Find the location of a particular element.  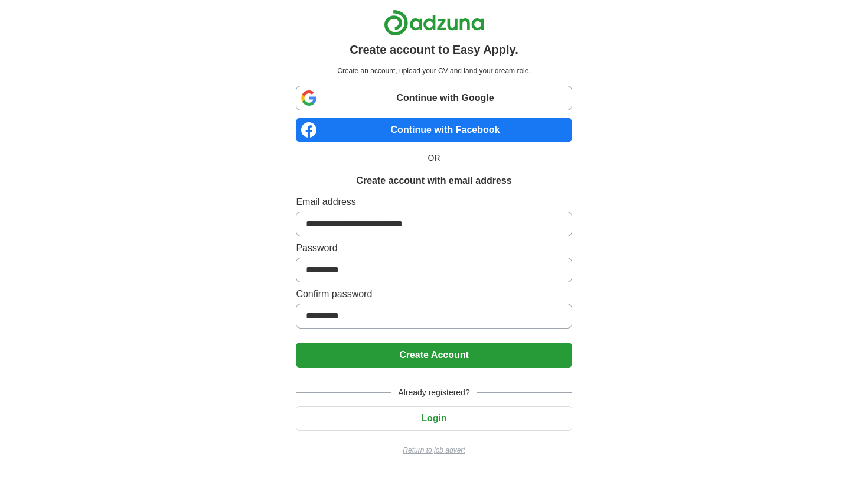

span: OR is located at coordinates (434, 158).